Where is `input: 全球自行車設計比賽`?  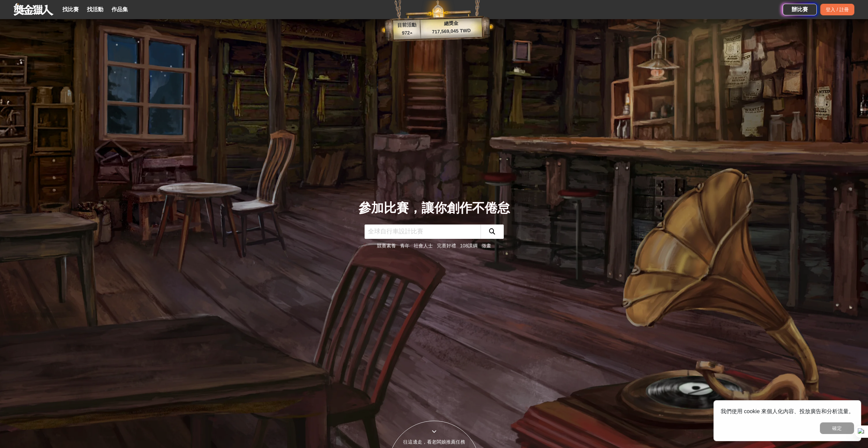
input: 全球自行車設計比賽 is located at coordinates (422, 231).